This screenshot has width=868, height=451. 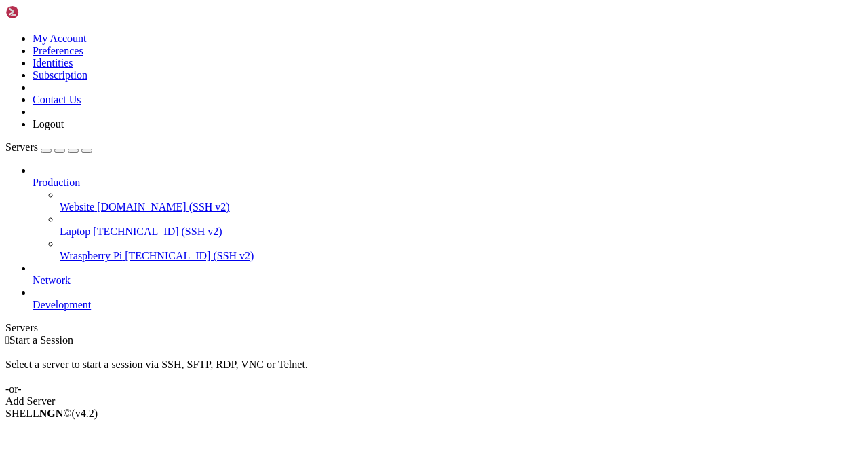 I want to click on span: Start a Session, so click(x=41, y=340).